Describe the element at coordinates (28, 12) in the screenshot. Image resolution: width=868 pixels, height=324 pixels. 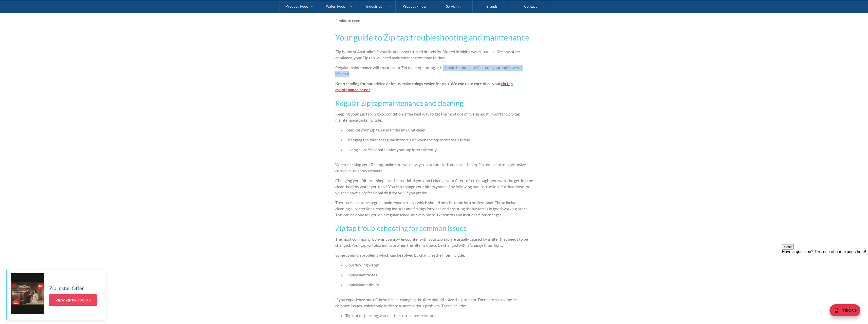
I see `button: Select to open the chat widget` at that location.